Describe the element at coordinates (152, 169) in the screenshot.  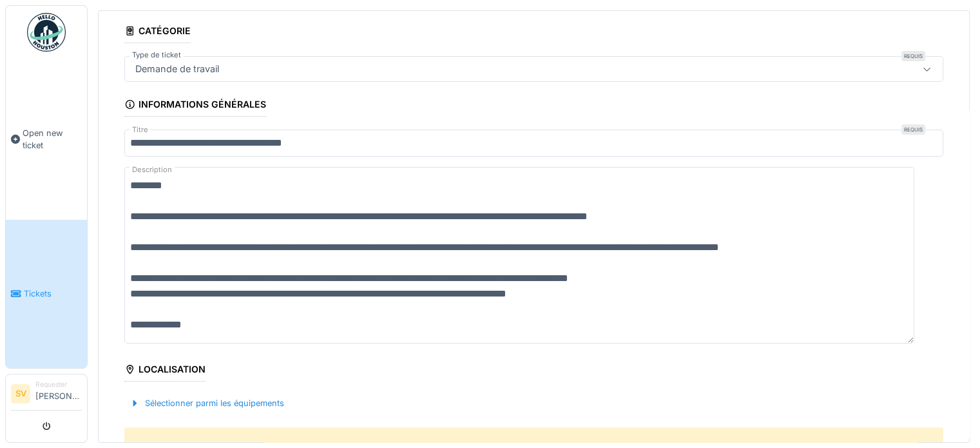
I see `label: Description` at that location.